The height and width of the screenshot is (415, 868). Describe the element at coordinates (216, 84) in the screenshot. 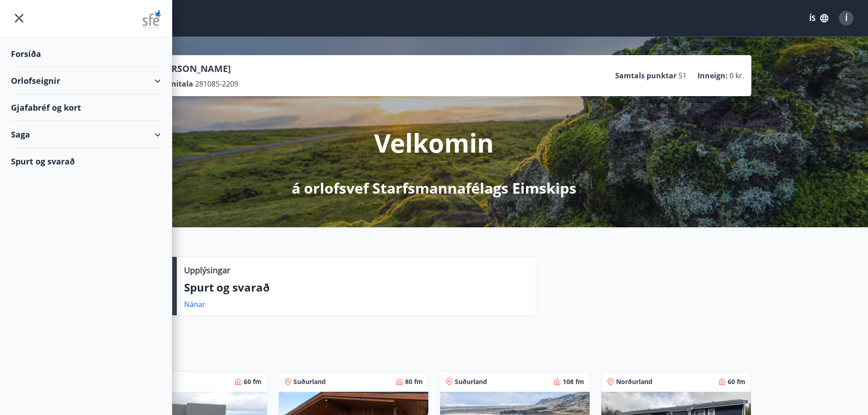

I see `span: 281085-2209` at that location.